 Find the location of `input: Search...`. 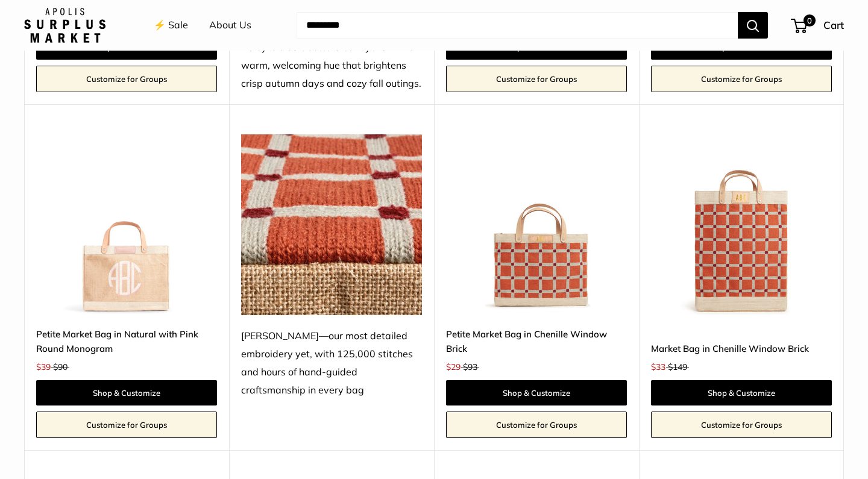

input: Search... is located at coordinates (517, 26).